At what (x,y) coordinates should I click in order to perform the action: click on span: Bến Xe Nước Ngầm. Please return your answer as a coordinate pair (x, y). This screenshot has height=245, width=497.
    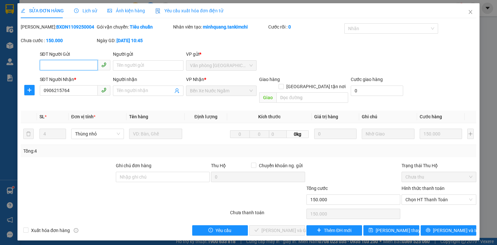
    Looking at the image, I should click on (221, 91).